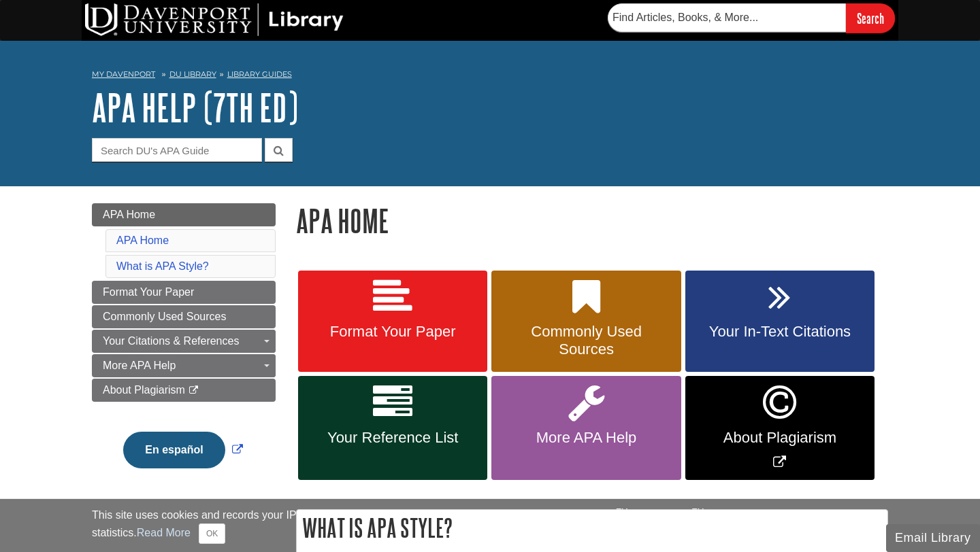 This screenshot has width=980, height=552. I want to click on div: Guide Page Menu, so click(184, 347).